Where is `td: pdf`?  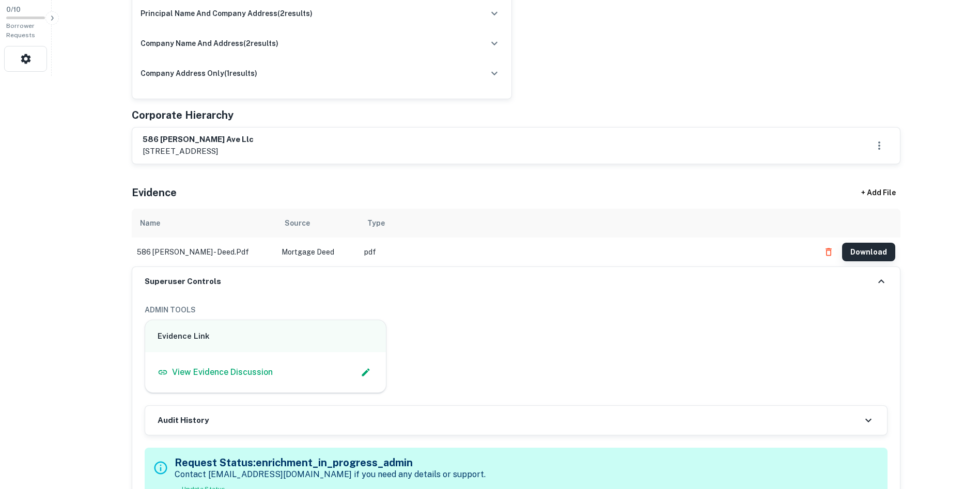
td: pdf is located at coordinates (586, 252).